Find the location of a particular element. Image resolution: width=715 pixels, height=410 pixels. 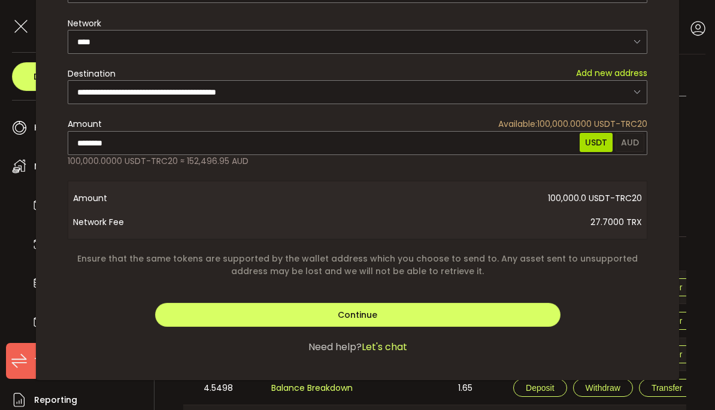

span: Continue is located at coordinates (357, 315).